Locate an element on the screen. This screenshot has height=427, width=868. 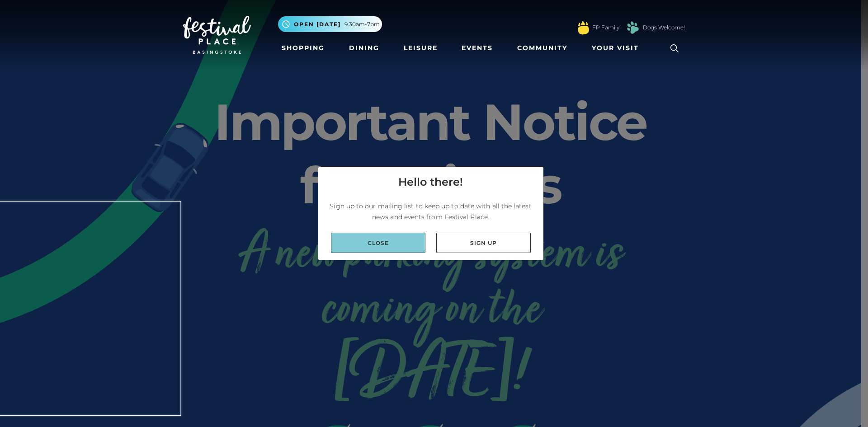
a: Dogs Welcome! is located at coordinates (664, 28).